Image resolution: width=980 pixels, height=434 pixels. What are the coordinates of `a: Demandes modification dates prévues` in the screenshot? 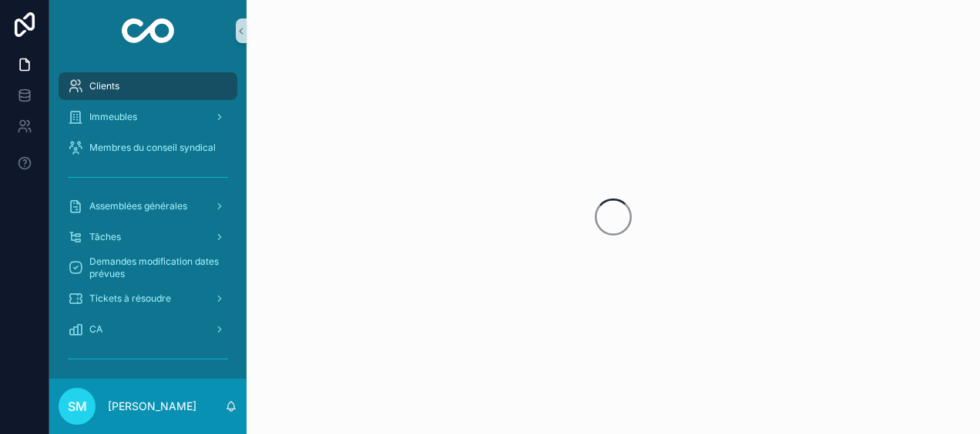 It's located at (148, 268).